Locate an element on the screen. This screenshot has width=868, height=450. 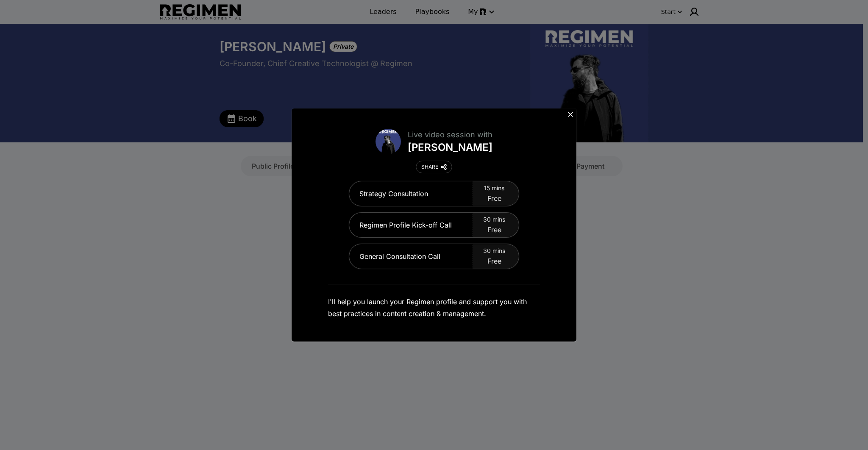
button: Regimen Profile Kick-off Call30 minsFree is located at coordinates (434, 225).